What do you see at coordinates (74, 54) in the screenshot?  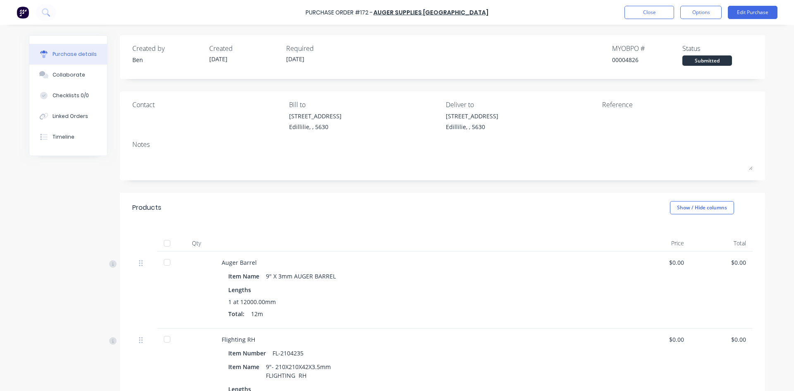 I see `div: Purchase details` at bounding box center [74, 54].